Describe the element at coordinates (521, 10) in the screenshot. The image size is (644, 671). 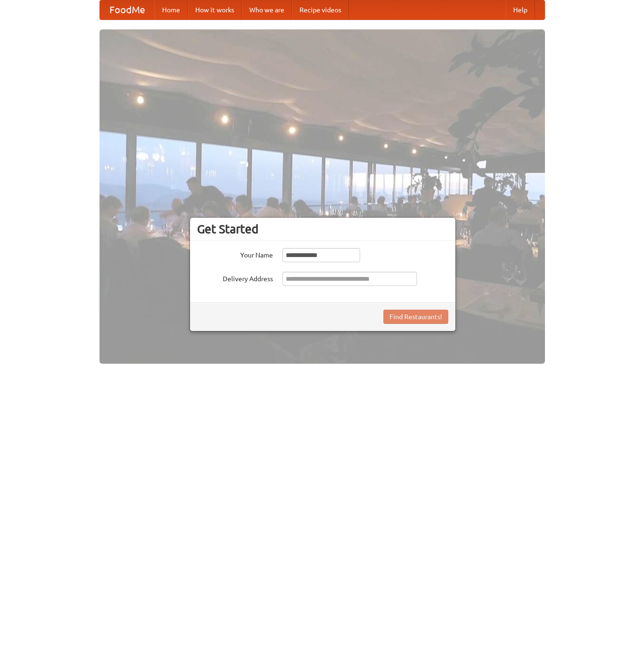
I see `a: Help` at that location.